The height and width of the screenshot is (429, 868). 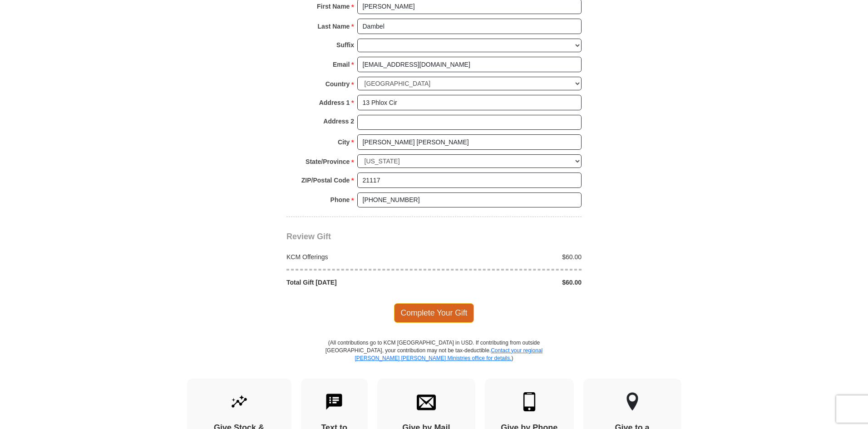 I want to click on strong: City, so click(x=344, y=142).